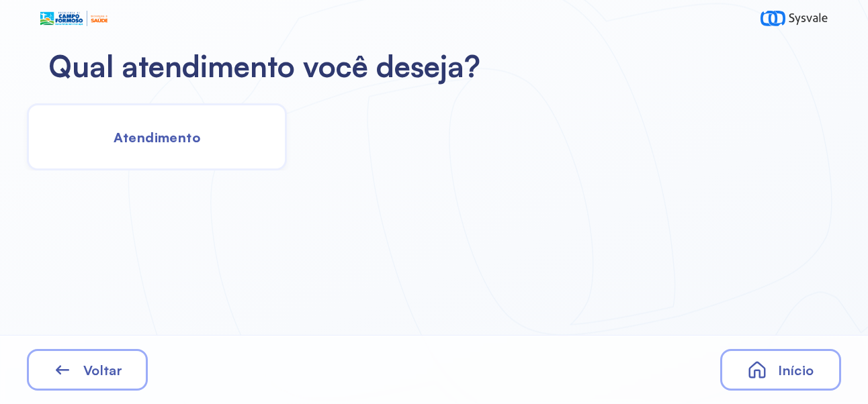 Image resolution: width=868 pixels, height=404 pixels. I want to click on img: Logotipo do estabelecimento, so click(74, 18).